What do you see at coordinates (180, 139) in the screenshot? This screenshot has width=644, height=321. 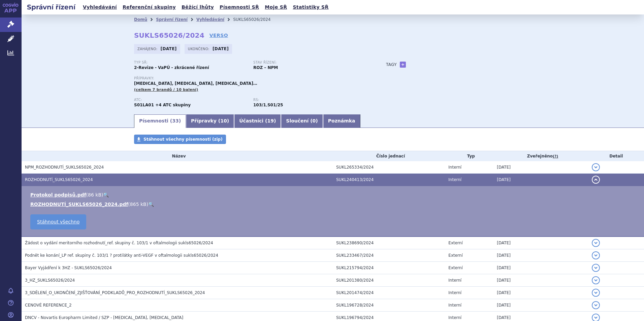 I see `a: Stáhnout všechny písemnosti (zip)` at bounding box center [180, 139].